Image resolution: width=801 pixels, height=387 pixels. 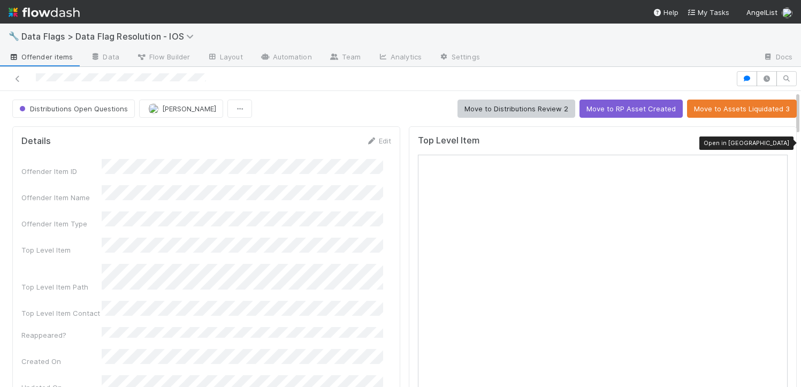 What do you see at coordinates (286, 58) in the screenshot?
I see `a: Automation` at bounding box center [286, 58].